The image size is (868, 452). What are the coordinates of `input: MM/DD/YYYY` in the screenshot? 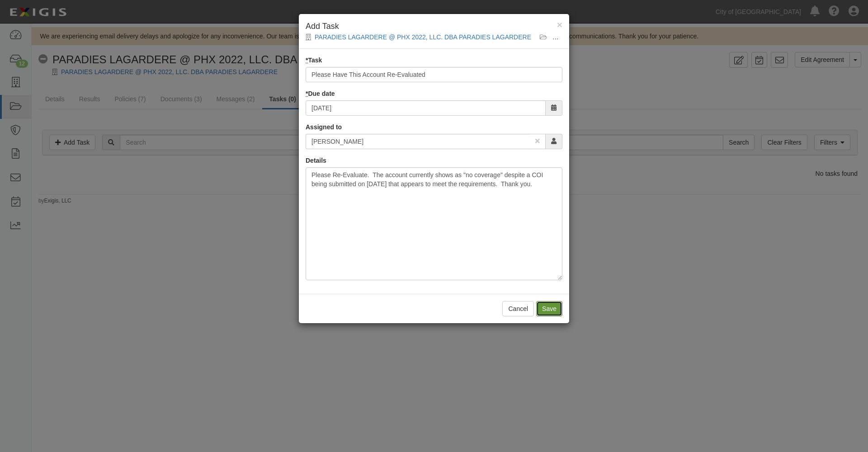 It's located at (426, 108).